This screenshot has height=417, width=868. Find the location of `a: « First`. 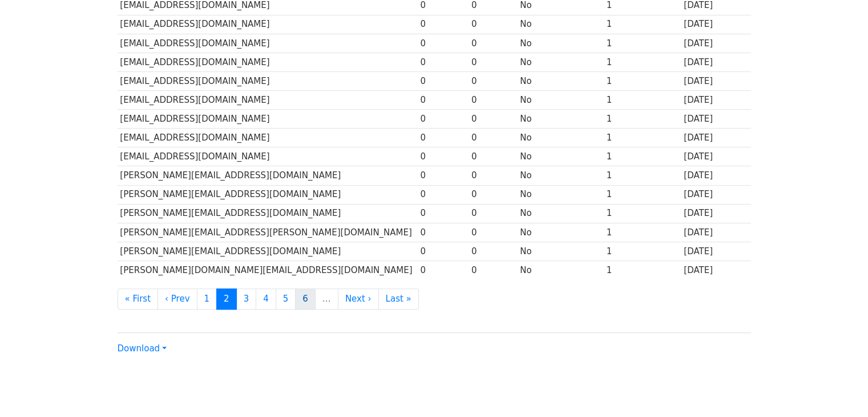

a: « First is located at coordinates (138, 299).